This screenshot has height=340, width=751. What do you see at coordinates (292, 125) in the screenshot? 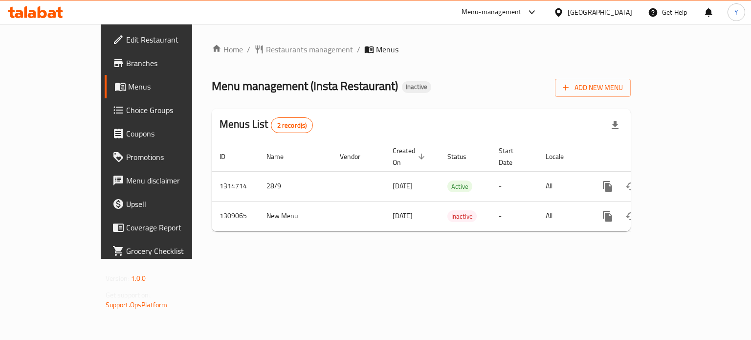
I see `span: 2 record(s)` at bounding box center [292, 125].